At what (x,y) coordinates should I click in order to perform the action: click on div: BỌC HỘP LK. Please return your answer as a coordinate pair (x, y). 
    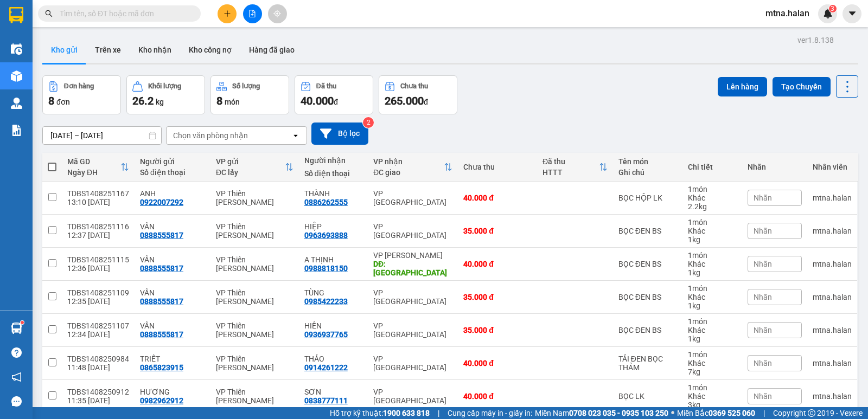
    Looking at the image, I should click on (648, 198).